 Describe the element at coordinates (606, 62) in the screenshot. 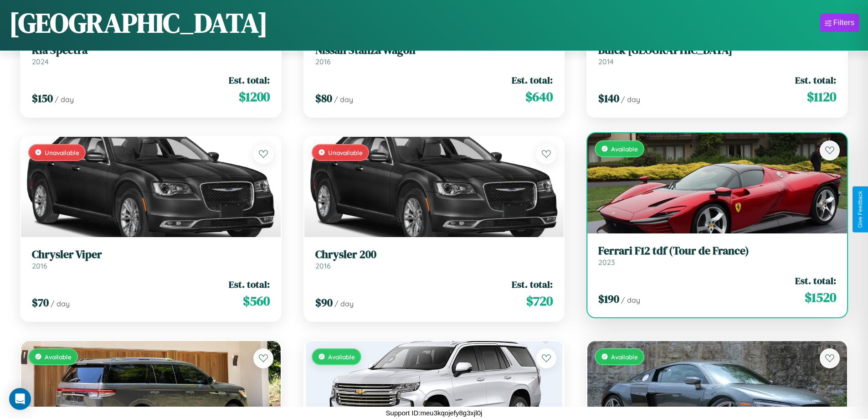

I see `span: 2014` at that location.